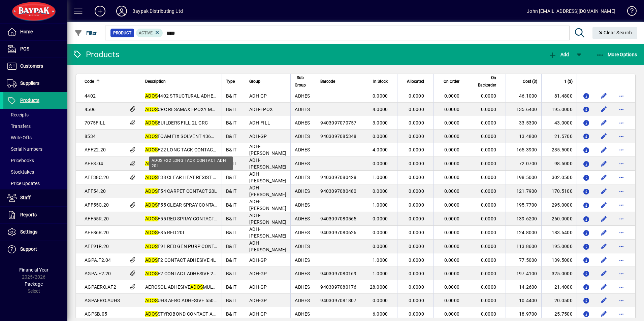 This screenshot has width=644, height=321. I want to click on td: 198.5000, so click(523, 178).